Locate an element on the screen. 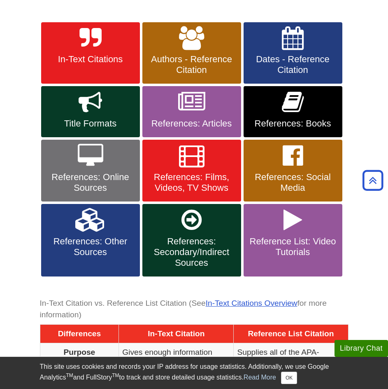 Image resolution: width=388 pixels, height=389 pixels. caption: In-Text Citation vs. Reference List Citation (See for more information) is located at coordinates (194, 309).